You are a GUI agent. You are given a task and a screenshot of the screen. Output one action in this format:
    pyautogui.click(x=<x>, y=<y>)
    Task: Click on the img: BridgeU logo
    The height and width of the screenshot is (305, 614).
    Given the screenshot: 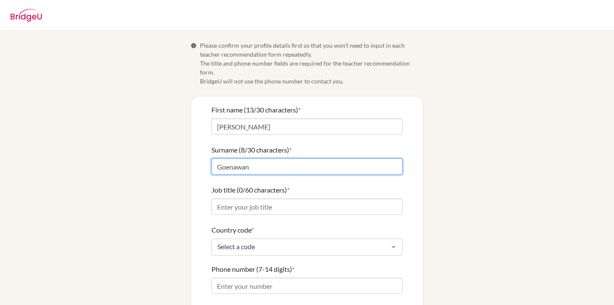 What is the action you would take?
    pyautogui.click(x=26, y=15)
    